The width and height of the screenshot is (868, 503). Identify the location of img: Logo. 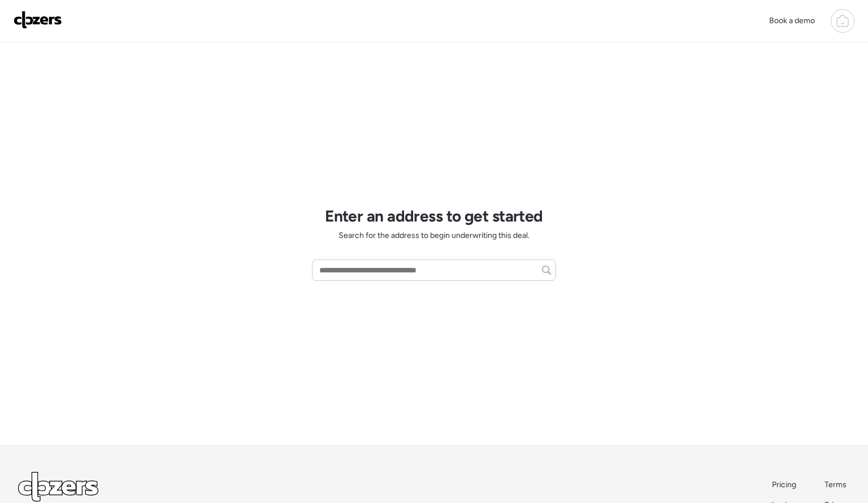
(38, 20).